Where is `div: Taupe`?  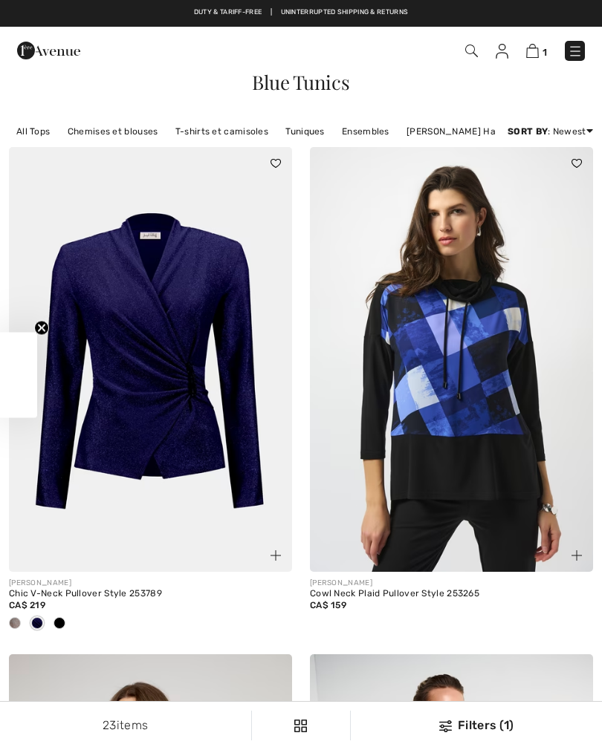 div: Taupe is located at coordinates (15, 624).